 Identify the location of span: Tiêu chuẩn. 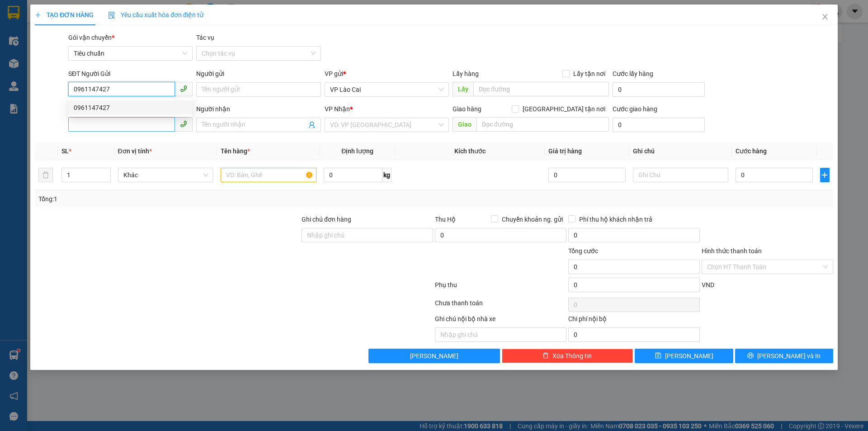
(130, 53).